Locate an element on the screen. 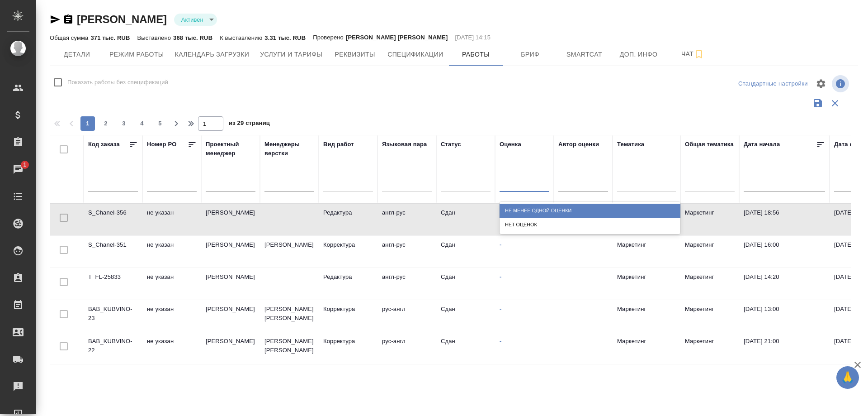 The height and width of the screenshot is (416, 868). div: Не менее одной оценки is located at coordinates (590, 210).